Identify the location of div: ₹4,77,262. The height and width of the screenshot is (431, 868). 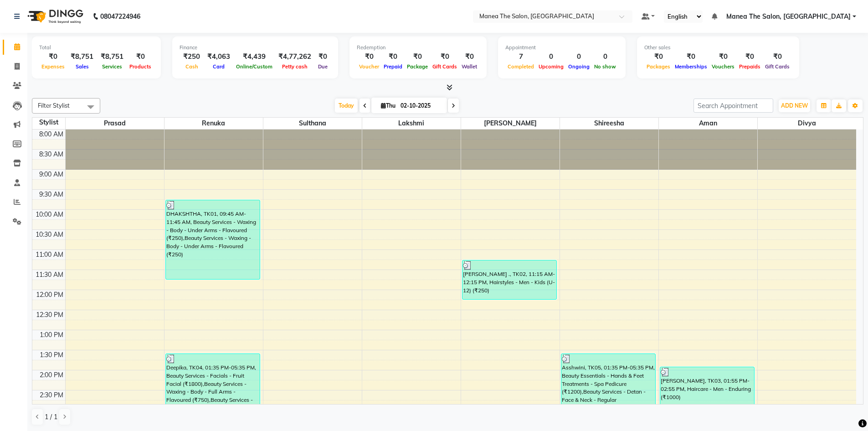
(295, 56).